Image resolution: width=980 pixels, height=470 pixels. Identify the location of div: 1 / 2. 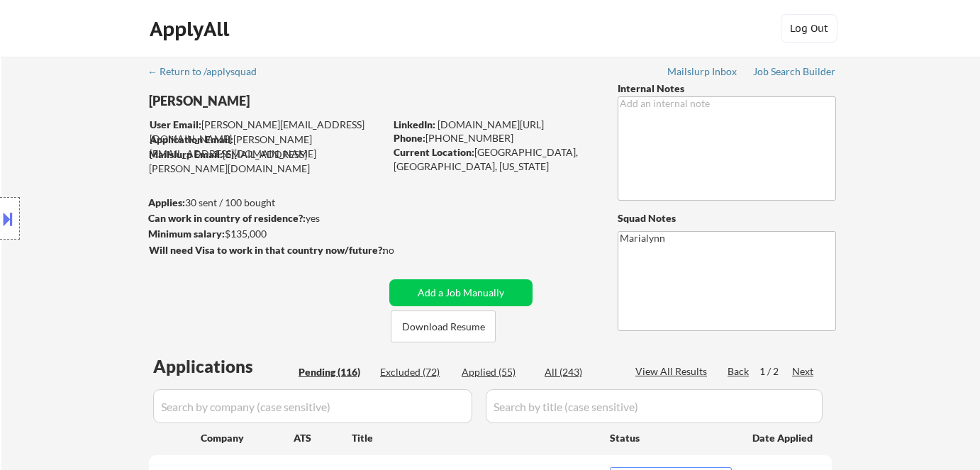
(775, 372).